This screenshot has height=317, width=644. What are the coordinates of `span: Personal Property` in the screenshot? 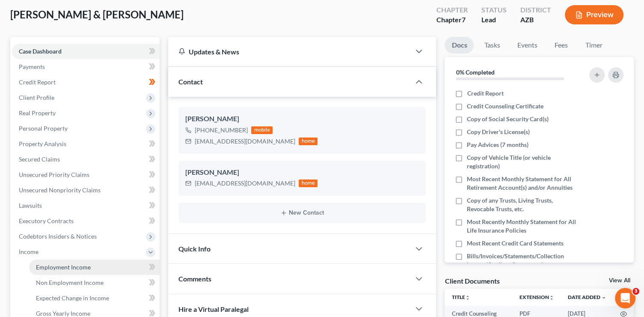 It's located at (43, 128).